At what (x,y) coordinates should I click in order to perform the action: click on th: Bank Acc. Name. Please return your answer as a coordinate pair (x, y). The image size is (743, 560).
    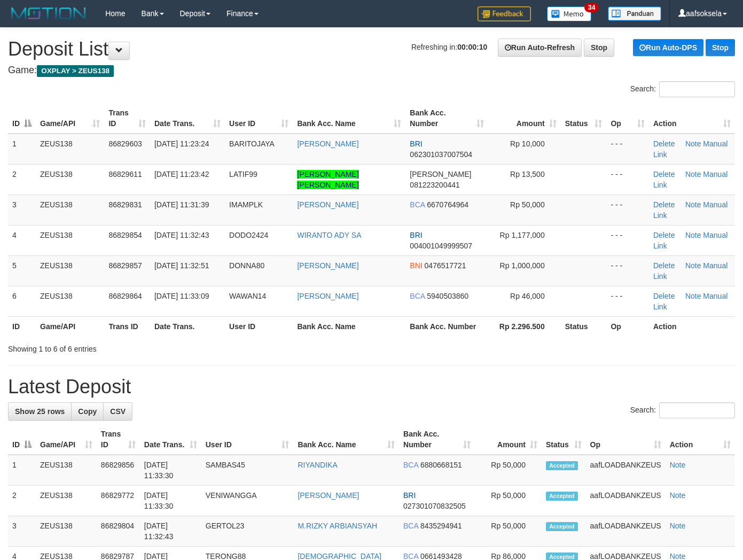
    Looking at the image, I should click on (349, 326).